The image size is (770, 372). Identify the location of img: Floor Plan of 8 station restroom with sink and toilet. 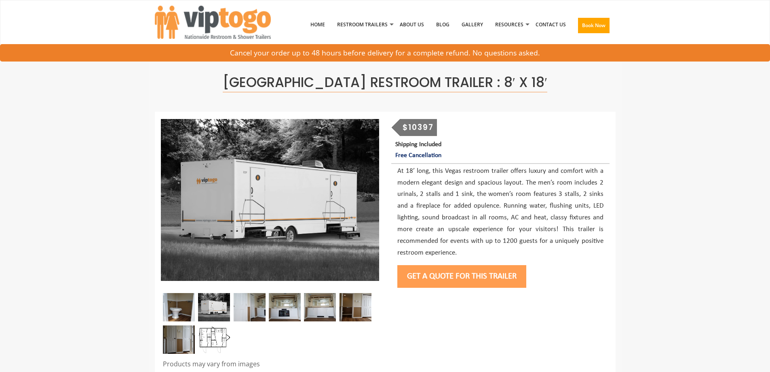
(214, 339).